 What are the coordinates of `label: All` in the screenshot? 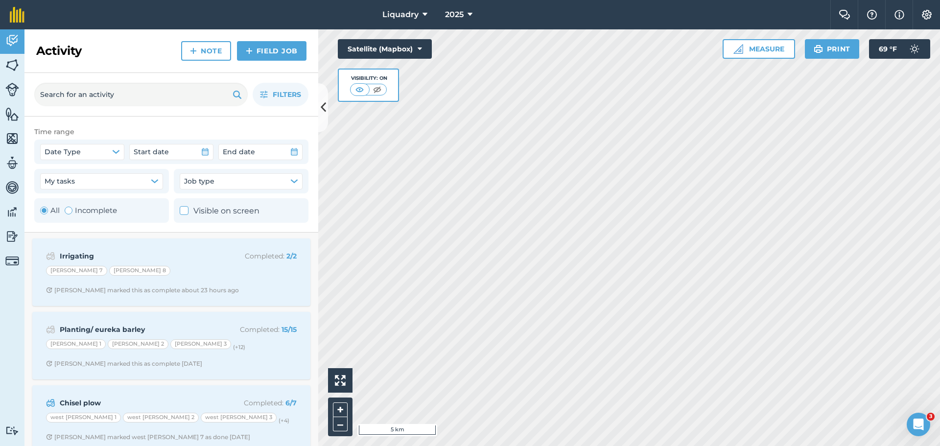 It's located at (50, 211).